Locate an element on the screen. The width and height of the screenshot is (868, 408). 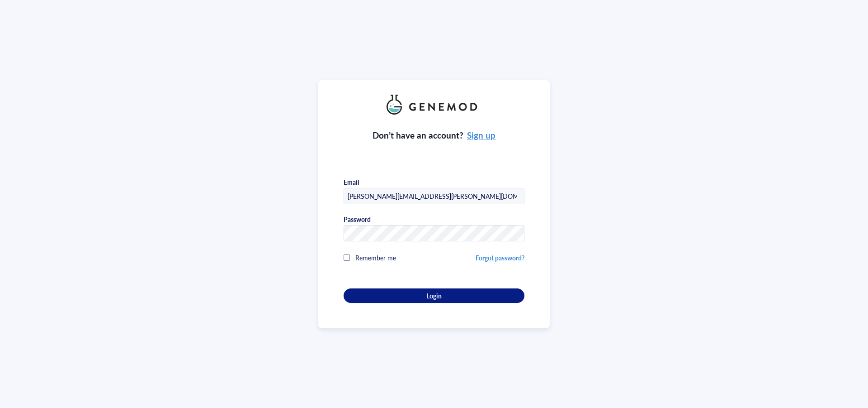
span: Remember me is located at coordinates (376, 258).